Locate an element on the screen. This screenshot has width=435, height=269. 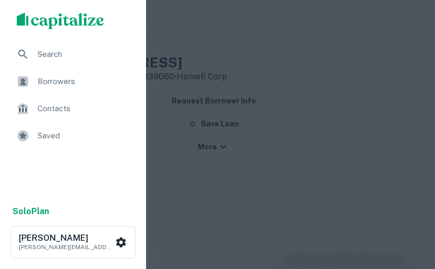
div: Chat Widget is located at coordinates (409, 210).